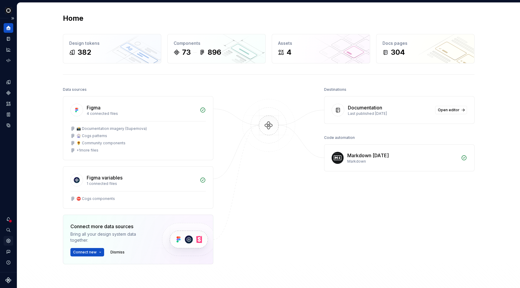 Image resolution: width=520 pixels, height=288 pixels. Describe the element at coordinates (8, 11) in the screenshot. I see `img: 293001da-8814-4710-858c-a22b548e5d5c.png` at that location.